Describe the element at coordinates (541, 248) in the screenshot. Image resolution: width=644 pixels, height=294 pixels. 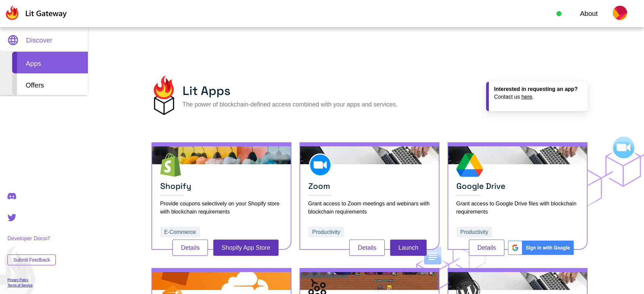
I see `img: AebmxjtTus0OAAAAAElFTkSuQmCC` at that location.